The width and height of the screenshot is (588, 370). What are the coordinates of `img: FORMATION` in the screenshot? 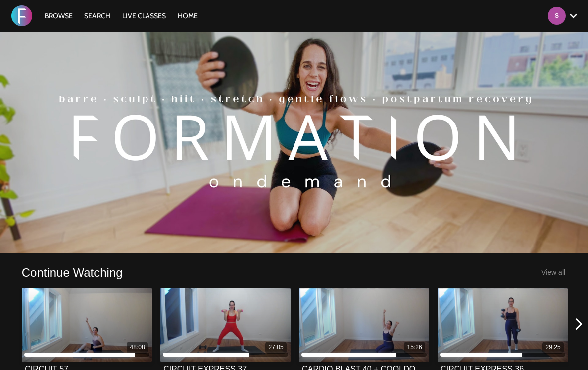 It's located at (22, 16).